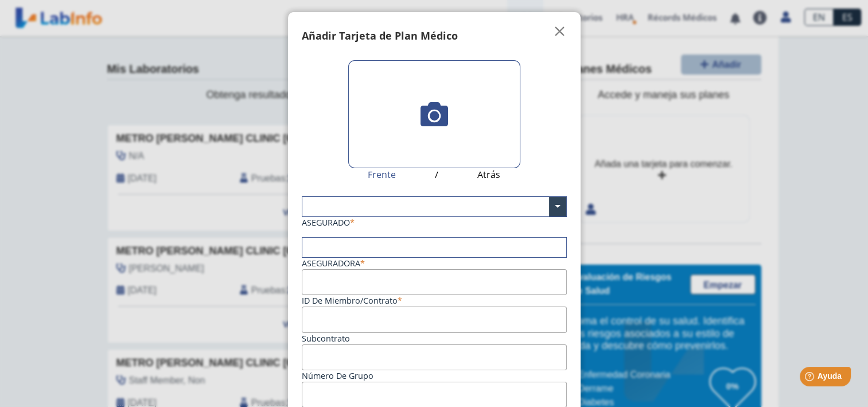  Describe the element at coordinates (382, 175) in the screenshot. I see `span: Frente` at that location.